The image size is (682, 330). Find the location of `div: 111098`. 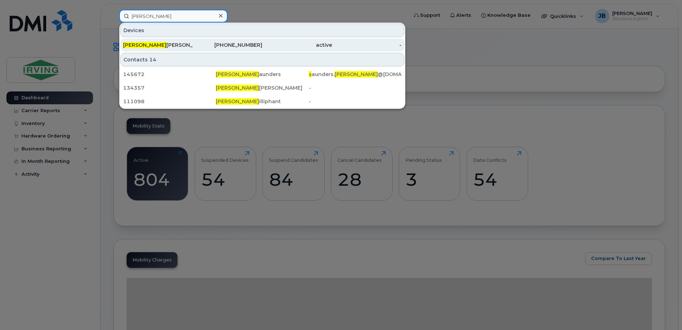

div: 111098 is located at coordinates (169, 102).